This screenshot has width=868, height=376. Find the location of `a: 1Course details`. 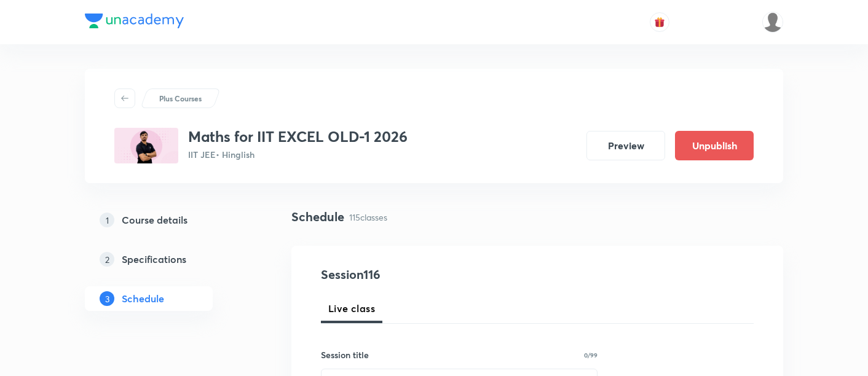

a: 1Course details is located at coordinates (169, 220).